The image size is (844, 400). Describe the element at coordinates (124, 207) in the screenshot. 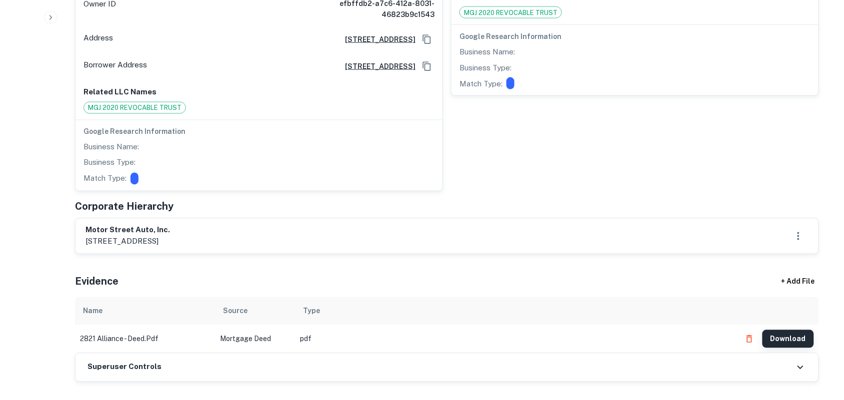

I see `h5: Corporate Hierarchy` at that location.